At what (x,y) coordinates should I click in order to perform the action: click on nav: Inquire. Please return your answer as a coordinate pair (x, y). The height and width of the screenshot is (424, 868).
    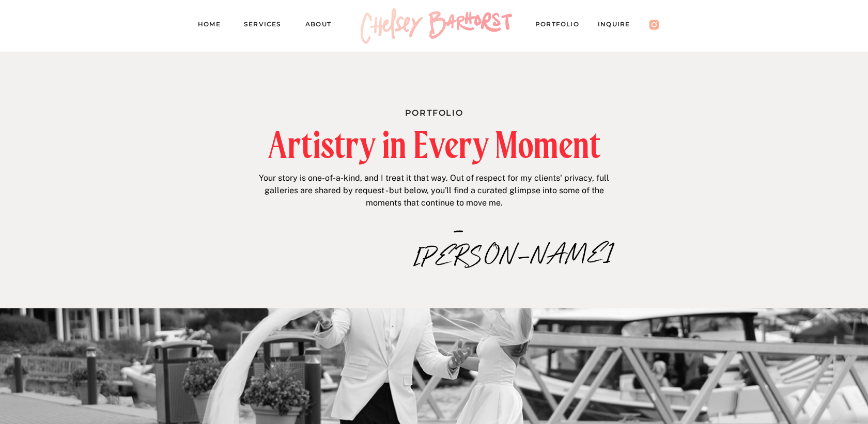
    Looking at the image, I should click on (619, 26).